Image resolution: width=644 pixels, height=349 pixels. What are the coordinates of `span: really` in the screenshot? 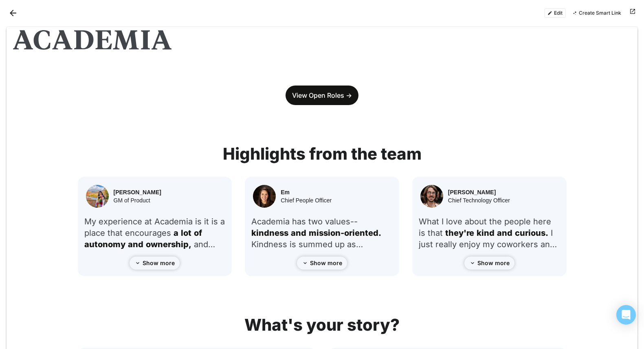 It's located at (446, 244).